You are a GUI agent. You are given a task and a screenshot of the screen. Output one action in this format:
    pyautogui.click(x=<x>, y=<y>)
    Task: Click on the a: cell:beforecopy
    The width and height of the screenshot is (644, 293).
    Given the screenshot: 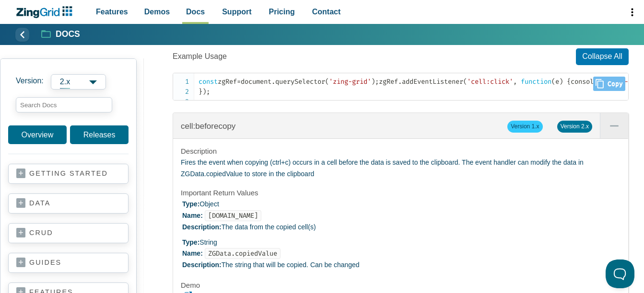 What is the action you would take?
    pyautogui.click(x=208, y=126)
    